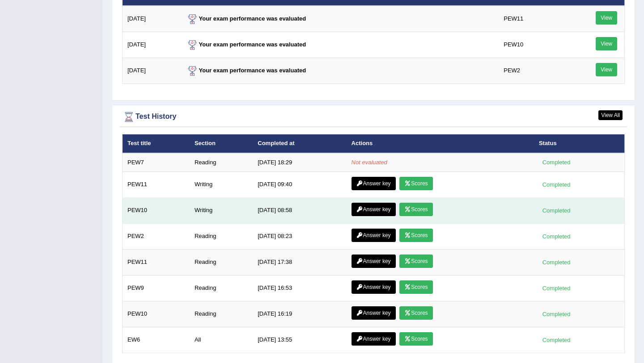 This screenshot has height=363, width=644. I want to click on td: PEW9, so click(156, 289).